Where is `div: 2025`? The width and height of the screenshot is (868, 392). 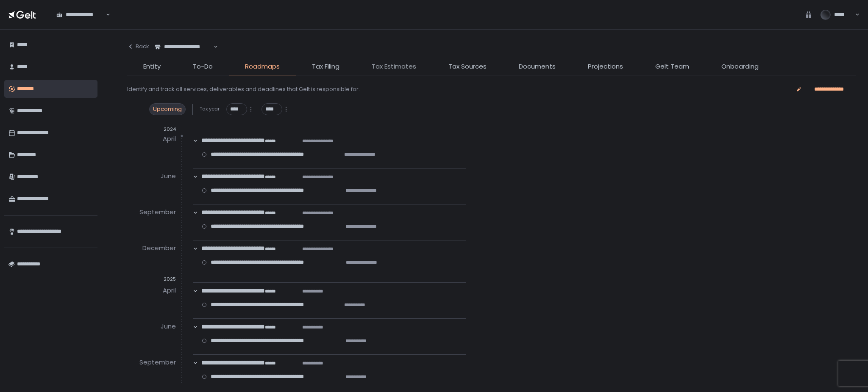 div: 2025 is located at coordinates (151, 279).